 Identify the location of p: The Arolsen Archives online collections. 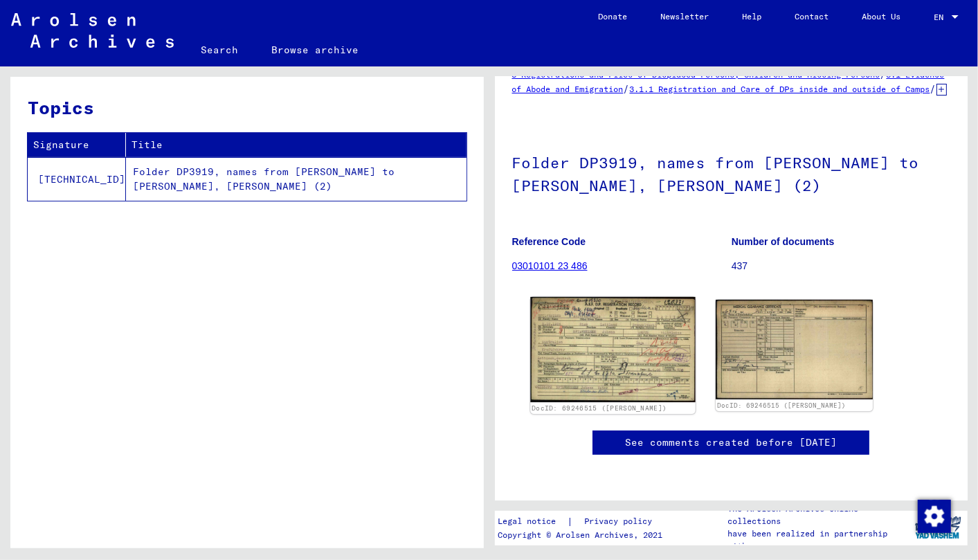
(817, 514).